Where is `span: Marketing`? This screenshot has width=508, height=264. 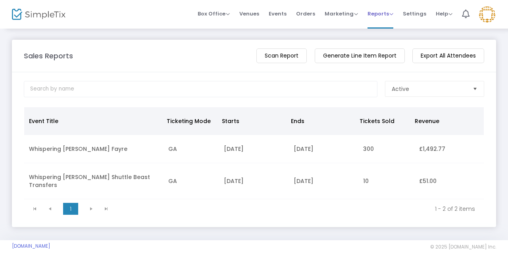
span: Marketing is located at coordinates (341, 13).